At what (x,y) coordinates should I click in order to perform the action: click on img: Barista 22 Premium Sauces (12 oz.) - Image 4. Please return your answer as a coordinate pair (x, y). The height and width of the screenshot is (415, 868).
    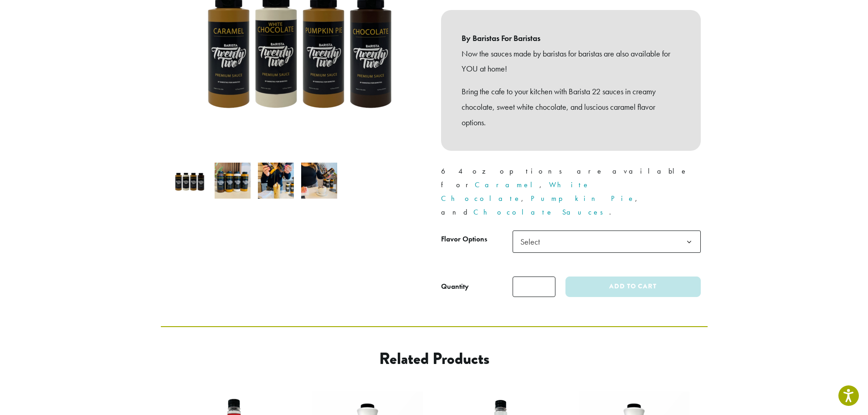
    Looking at the image, I should click on (319, 180).